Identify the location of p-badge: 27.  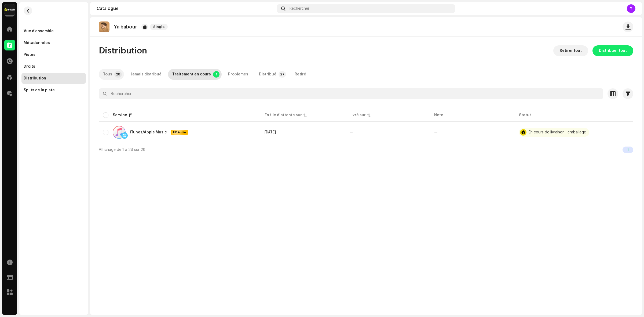
(282, 75).